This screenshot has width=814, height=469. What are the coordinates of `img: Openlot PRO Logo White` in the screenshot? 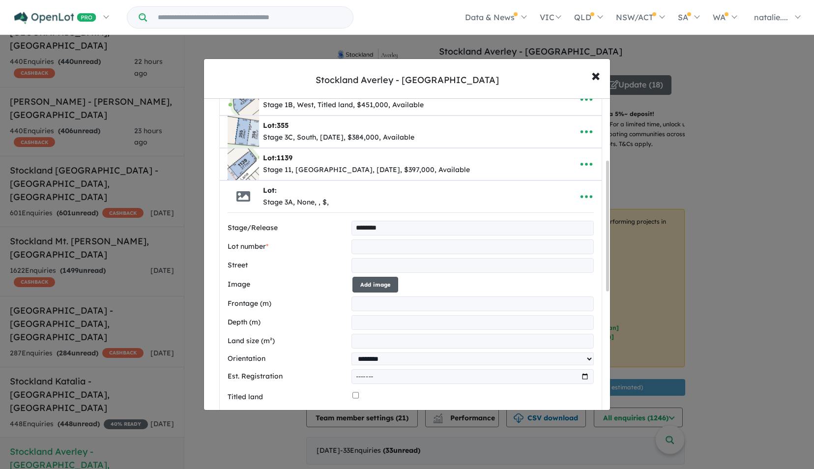 It's located at (55, 18).